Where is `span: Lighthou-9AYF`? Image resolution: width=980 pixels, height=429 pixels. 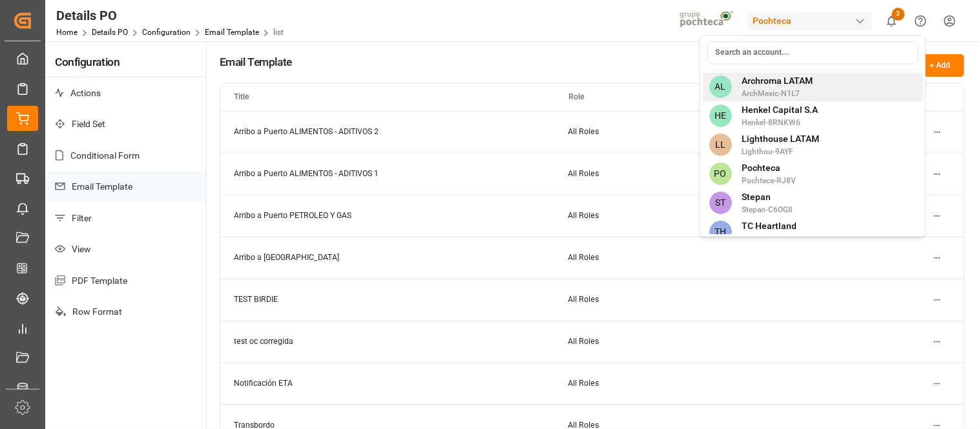 span: Lighthou-9AYF is located at coordinates (781, 152).